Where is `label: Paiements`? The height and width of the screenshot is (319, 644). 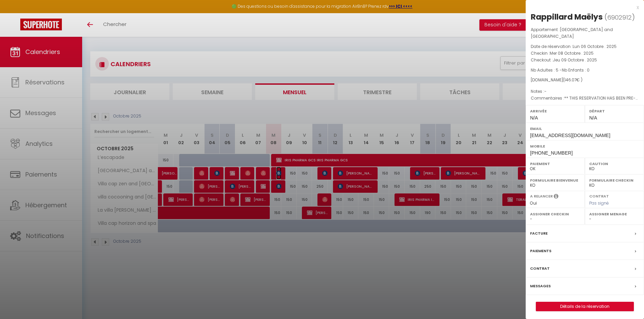
label: Paiements is located at coordinates (540, 251).